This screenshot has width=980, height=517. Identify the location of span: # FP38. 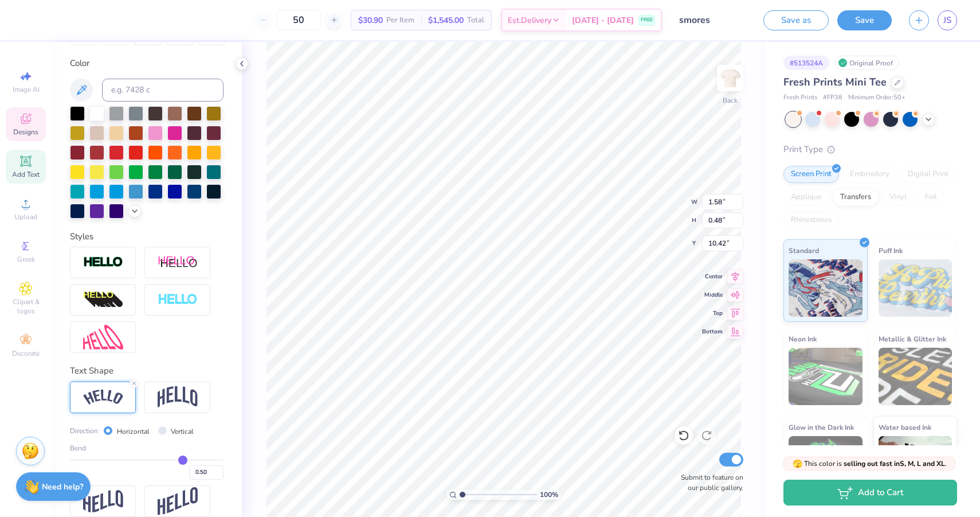
(833, 97).